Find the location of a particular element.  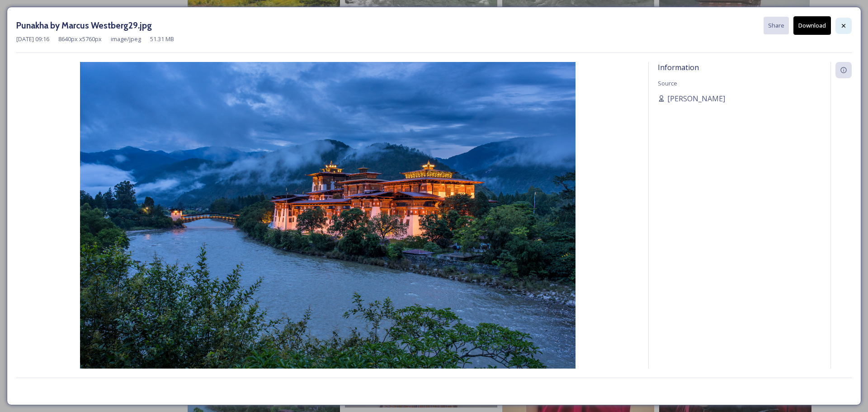

span: image/jpeg is located at coordinates (126, 39).